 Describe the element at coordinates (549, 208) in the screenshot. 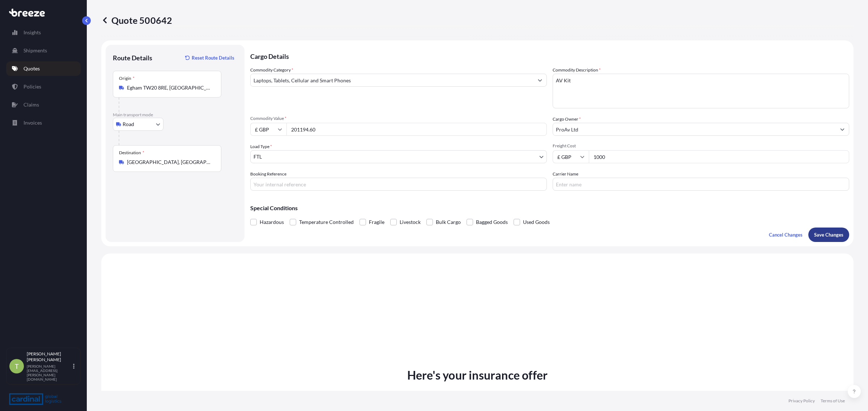

I see `p: Special Conditions` at that location.